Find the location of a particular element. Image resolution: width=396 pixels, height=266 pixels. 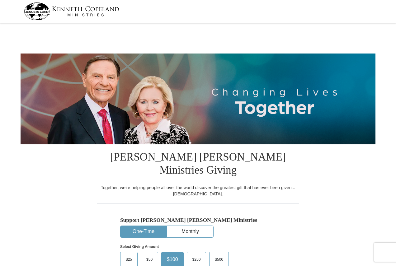

div: Together, we're helping people all over the world discover the greatest gift that has ever been g... is located at coordinates (198, 191).